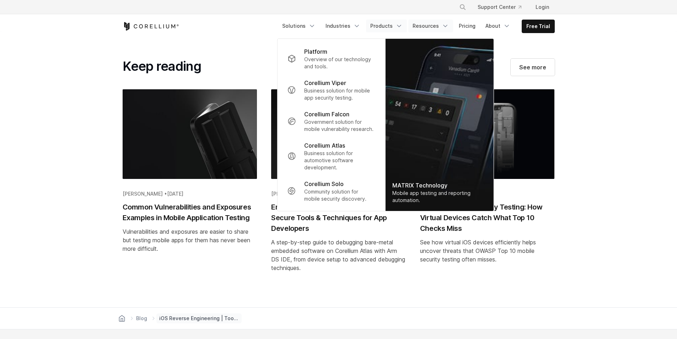  Describe the element at coordinates (338, 255) in the screenshot. I see `div: A step-by-step guide to debugging bare-metal embedded software on Corellium Atlas with Arm DS IDE...` at that location.